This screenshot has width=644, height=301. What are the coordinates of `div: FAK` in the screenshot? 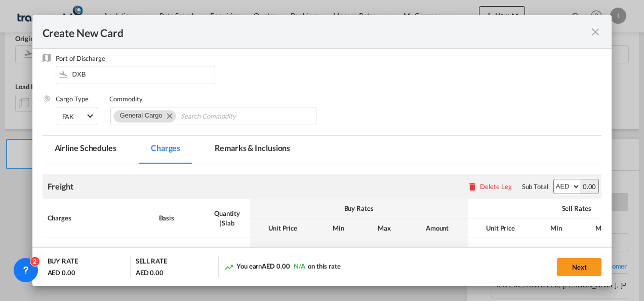 It's located at (68, 117).